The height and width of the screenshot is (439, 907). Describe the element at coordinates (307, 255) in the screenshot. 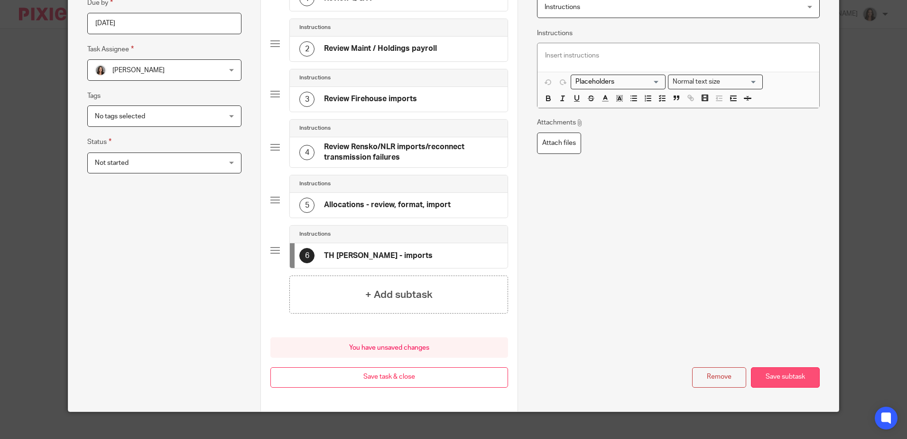

I see `div: 6` at that location.